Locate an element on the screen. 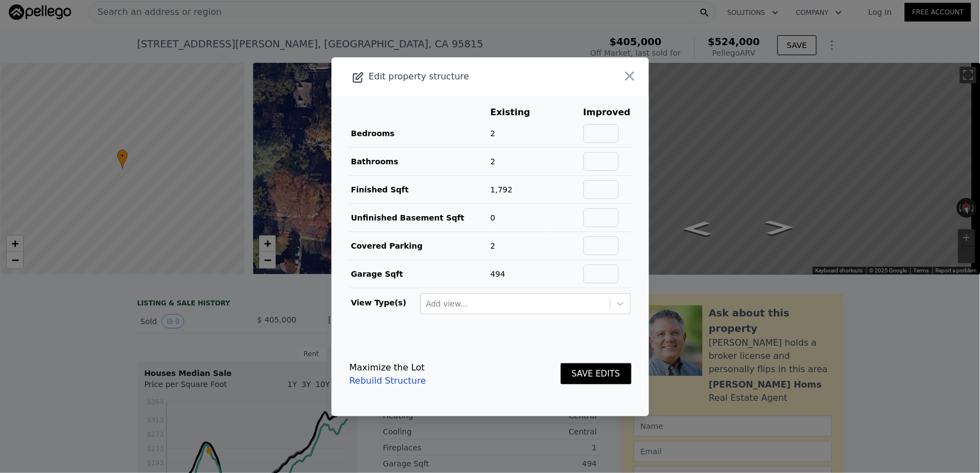  td: Finished Sqft is located at coordinates (420, 189).